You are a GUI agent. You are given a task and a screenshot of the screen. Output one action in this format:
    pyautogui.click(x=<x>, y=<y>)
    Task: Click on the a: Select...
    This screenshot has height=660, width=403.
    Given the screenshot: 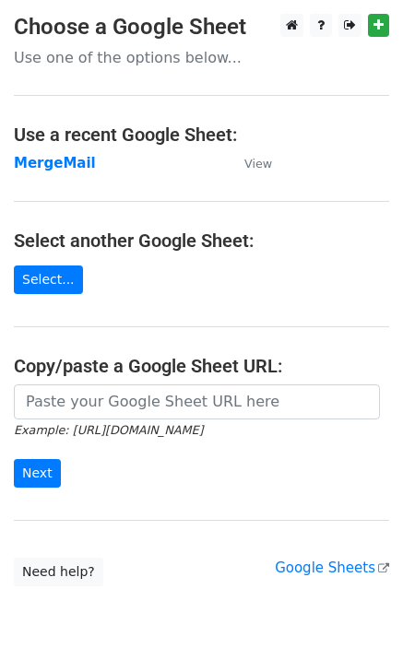 What is the action you would take?
    pyautogui.click(x=48, y=279)
    